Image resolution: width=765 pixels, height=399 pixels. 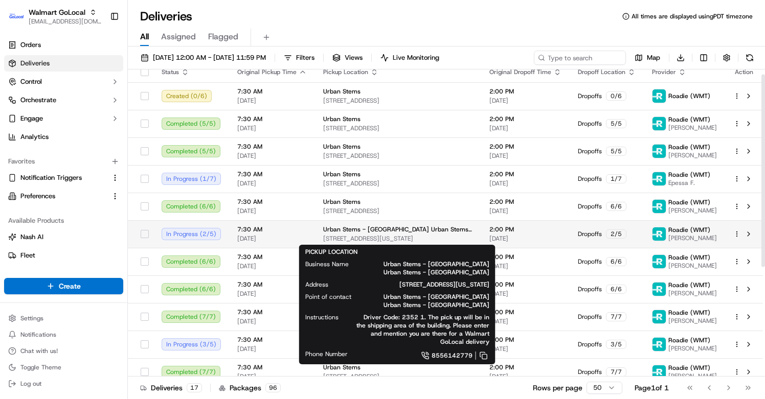 I want to click on div: Deliveries, so click(x=171, y=388).